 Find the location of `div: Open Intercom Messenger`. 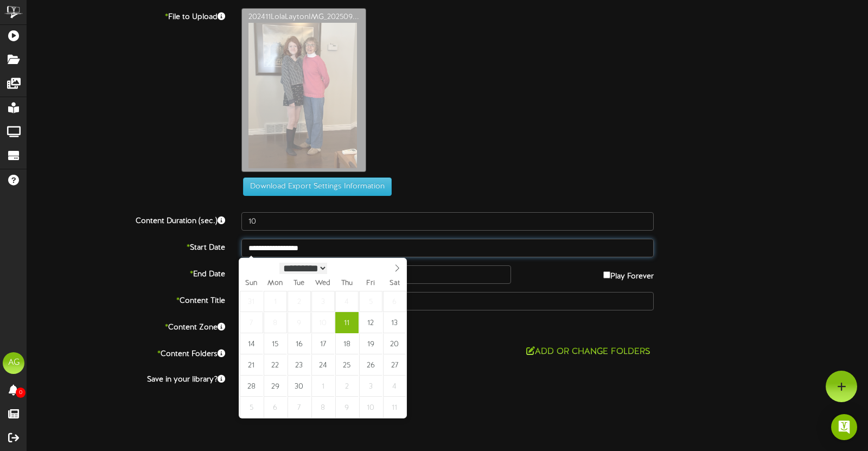

div: Open Intercom Messenger is located at coordinates (844, 427).